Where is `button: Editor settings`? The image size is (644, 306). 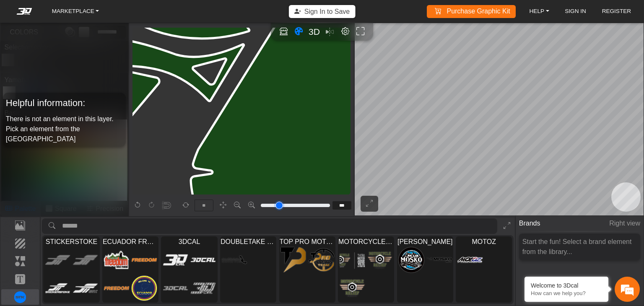
button: Editor settings is located at coordinates (345, 32).